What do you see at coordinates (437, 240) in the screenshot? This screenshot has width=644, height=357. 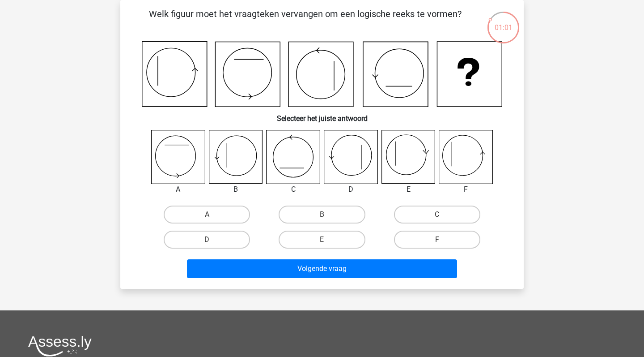 I see `label: F` at bounding box center [437, 240].